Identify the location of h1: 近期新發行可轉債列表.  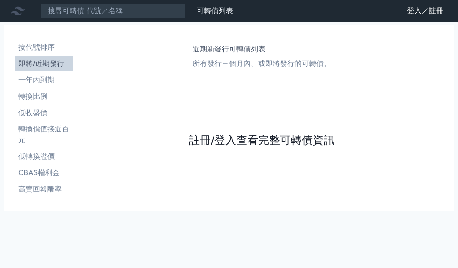
(262, 49).